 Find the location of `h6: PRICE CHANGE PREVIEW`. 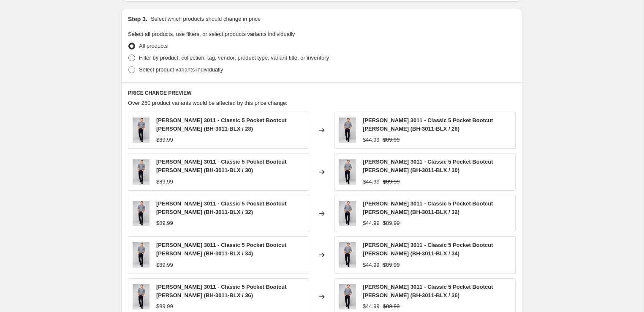

h6: PRICE CHANGE PREVIEW is located at coordinates (322, 93).